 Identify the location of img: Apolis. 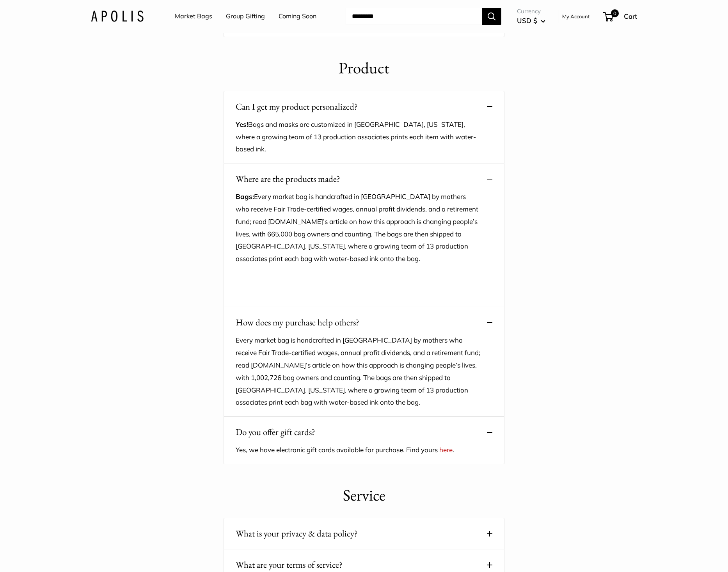
(117, 16).